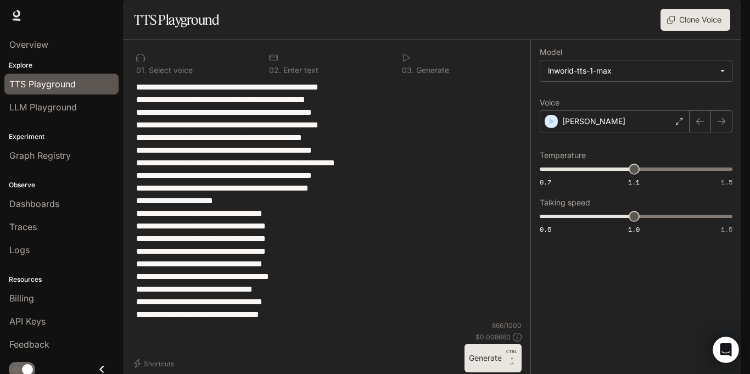  I want to click on p: 0 3 ., so click(408, 70).